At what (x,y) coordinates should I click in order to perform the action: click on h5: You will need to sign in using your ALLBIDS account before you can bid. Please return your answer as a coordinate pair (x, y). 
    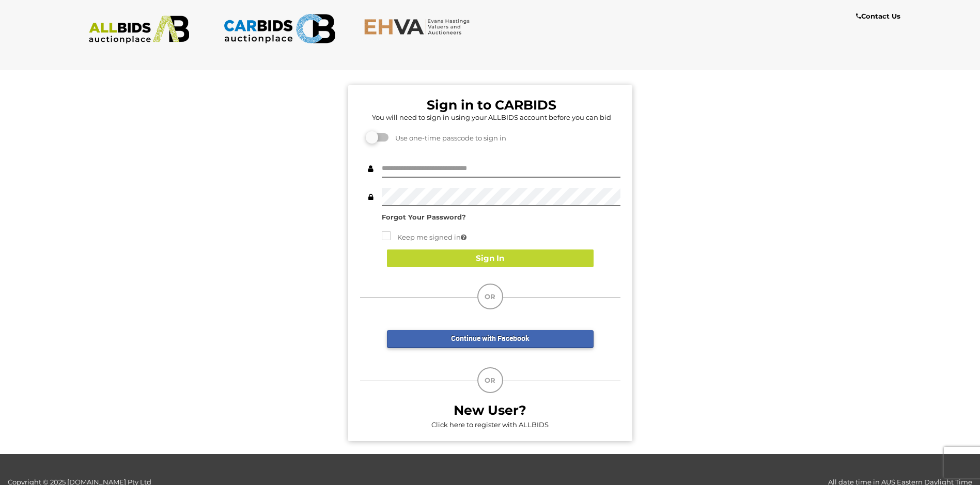
    Looking at the image, I should click on (491, 117).